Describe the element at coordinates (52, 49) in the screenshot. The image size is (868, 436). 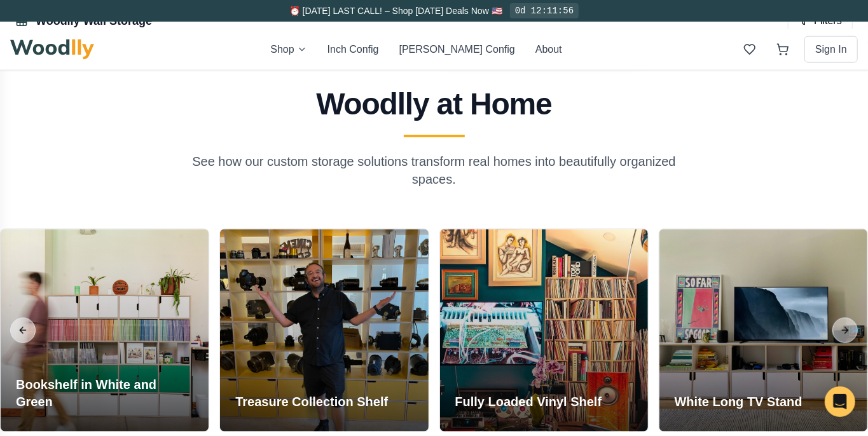
I see `img: Woodlly` at that location.